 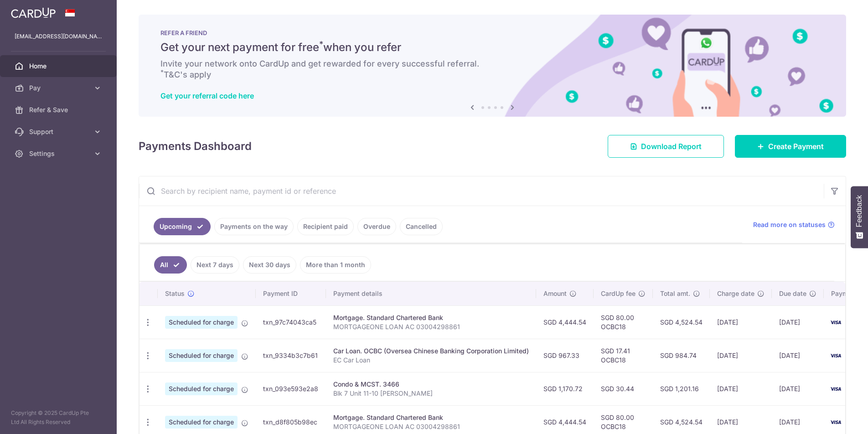 I want to click on div: Condo & MCST. 3466, so click(x=431, y=384).